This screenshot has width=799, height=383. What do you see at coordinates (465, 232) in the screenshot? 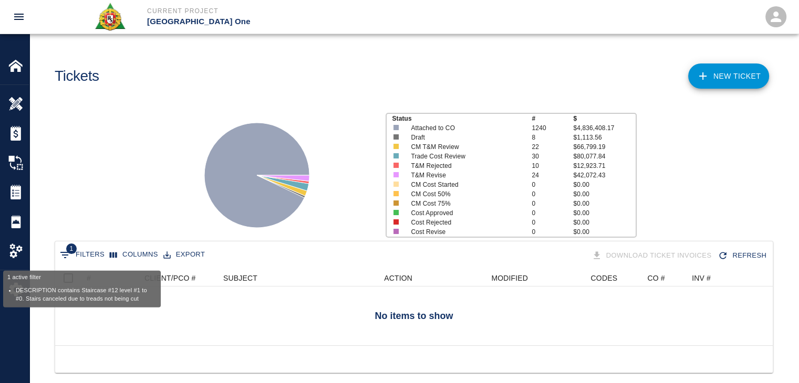
I see `p: Cost Revise` at bounding box center [465, 232].